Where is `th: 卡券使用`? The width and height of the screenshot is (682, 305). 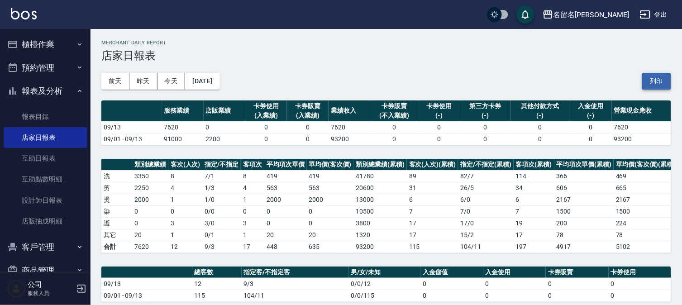 th: 卡券使用 is located at coordinates (640, 273).